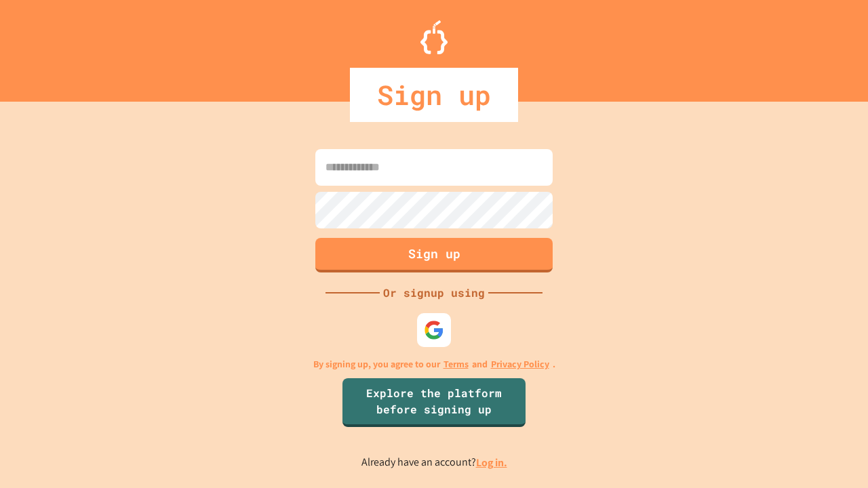  I want to click on button: Sign up, so click(434, 255).